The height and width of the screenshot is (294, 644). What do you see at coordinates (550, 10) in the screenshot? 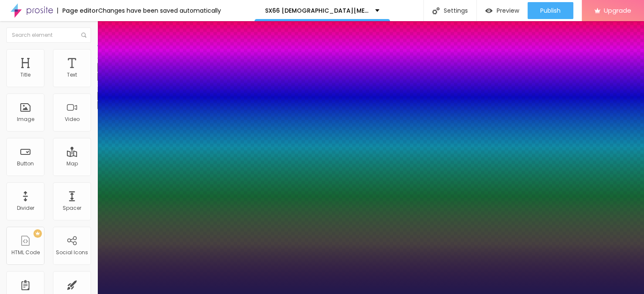
I see `span: Publish` at bounding box center [550, 10].